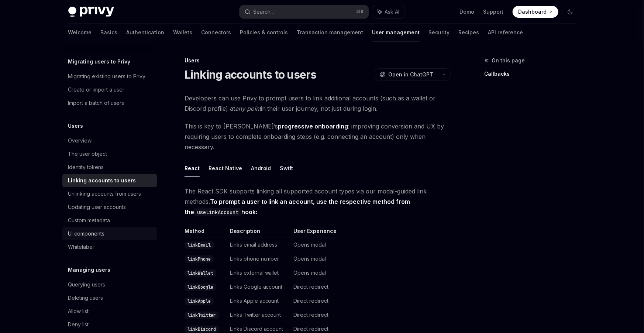 The height and width of the screenshot is (333, 644). I want to click on th: Description, so click(259, 233).